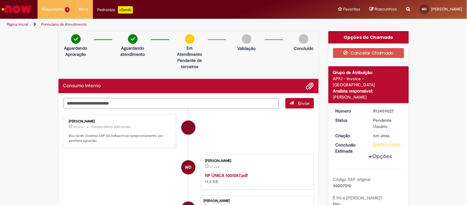 The image size is (467, 205). Describe the element at coordinates (79, 127) in the screenshot. I see `time: 28/08/2025 16:15:53` at that location.